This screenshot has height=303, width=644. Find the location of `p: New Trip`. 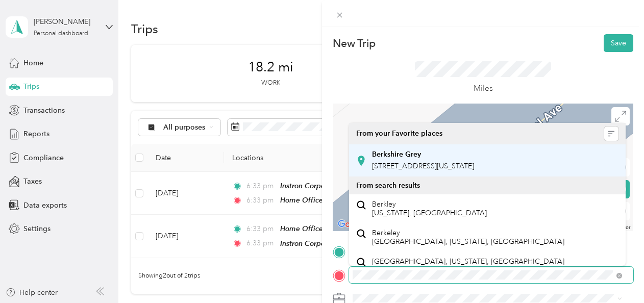

p: New Trip is located at coordinates (354, 43).